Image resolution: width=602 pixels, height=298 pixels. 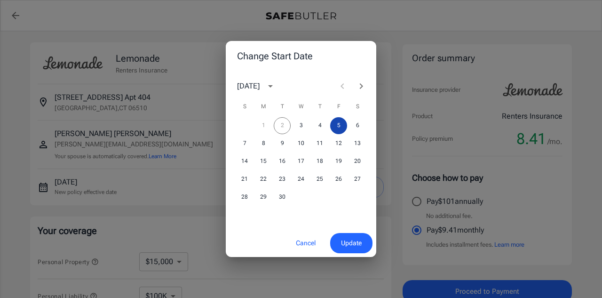 What do you see at coordinates (244, 107) in the screenshot?
I see `span: Sunday` at bounding box center [244, 107].